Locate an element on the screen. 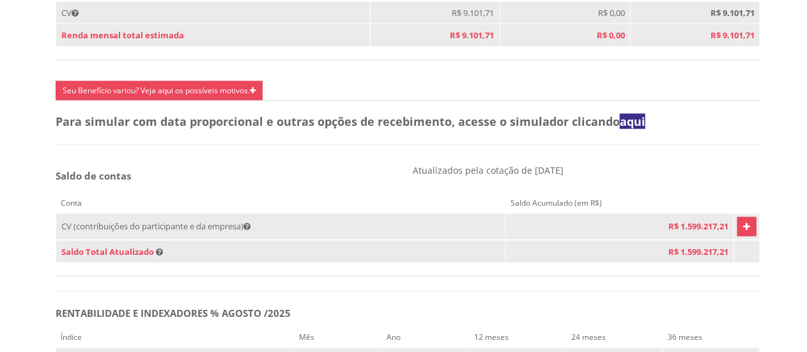  td: Renda mensal total estimada is located at coordinates (213, 36).